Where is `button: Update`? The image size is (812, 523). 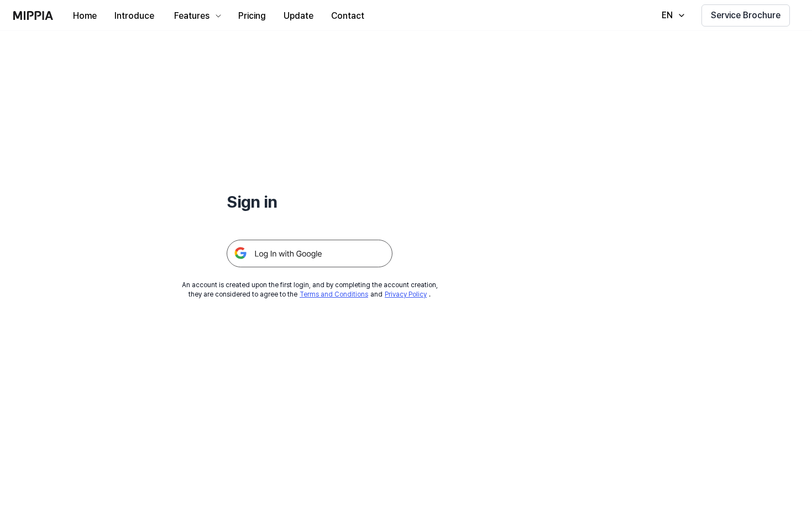 button: Update is located at coordinates (299, 16).